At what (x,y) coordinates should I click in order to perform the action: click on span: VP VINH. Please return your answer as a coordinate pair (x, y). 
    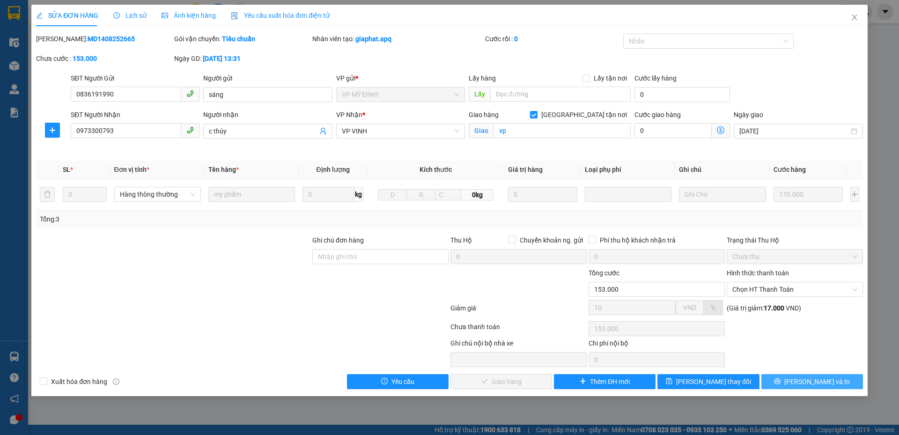
    Looking at the image, I should click on (401, 131).